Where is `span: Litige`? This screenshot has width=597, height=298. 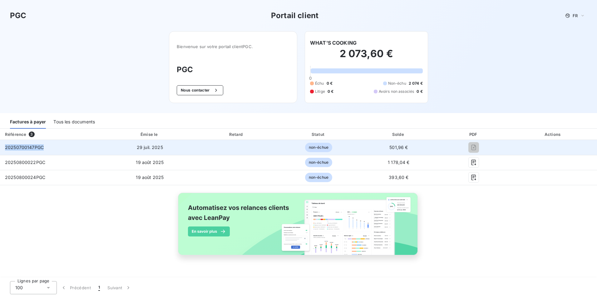
span: Litige is located at coordinates (320, 91).